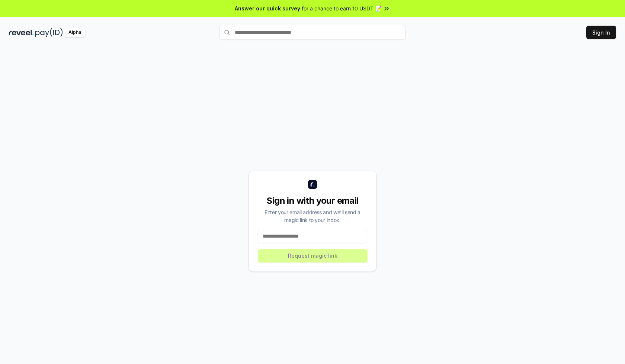 The height and width of the screenshot is (364, 625). I want to click on img: logo_small, so click(312, 184).